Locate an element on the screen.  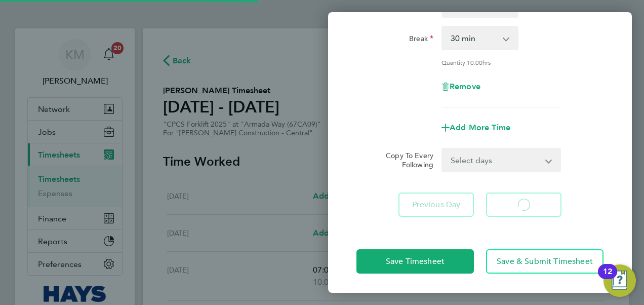
button: Save & Submit Timesheet is located at coordinates (545, 261).